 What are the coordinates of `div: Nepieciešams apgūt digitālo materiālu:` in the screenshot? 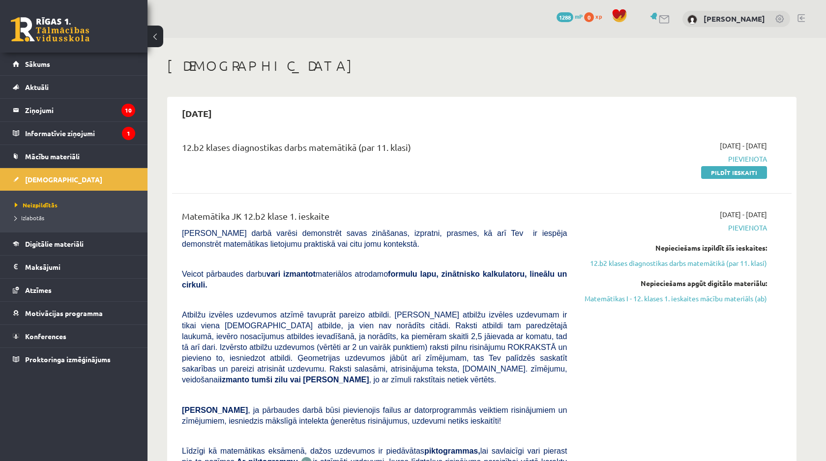 It's located at (674, 283).